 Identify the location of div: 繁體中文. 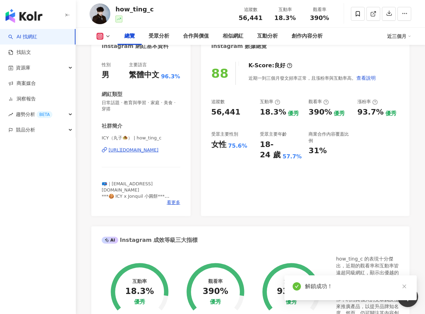
(144, 75).